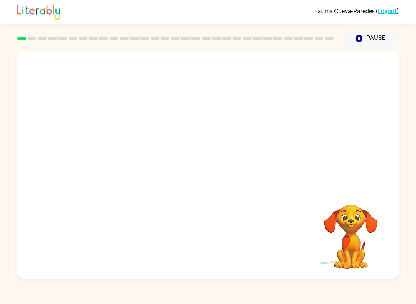 The image size is (416, 304). What do you see at coordinates (345, 10) in the screenshot?
I see `span: Fatima Cueva-Paredes` at bounding box center [345, 10].